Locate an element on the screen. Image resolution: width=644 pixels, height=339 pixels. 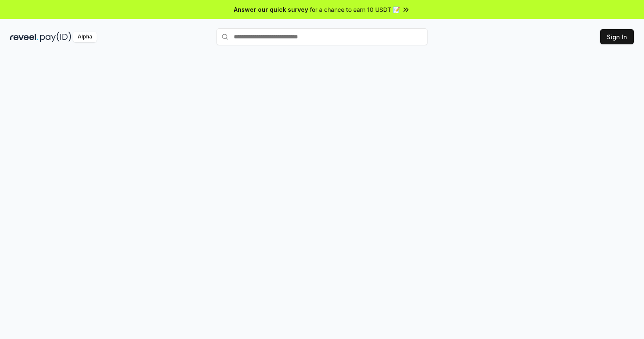
span: for a chance to earn 10 USDT 📝 is located at coordinates (355, 9).